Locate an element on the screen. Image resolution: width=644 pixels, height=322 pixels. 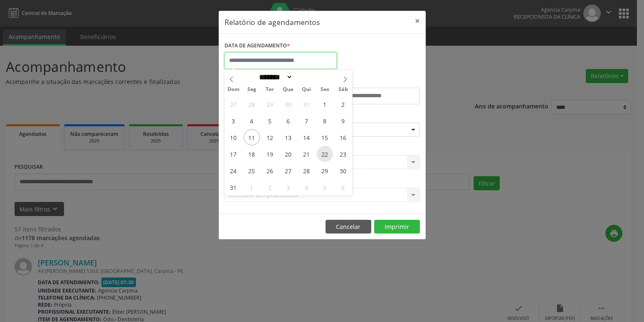
span: Agosto 16, 2025 is located at coordinates (343, 137).